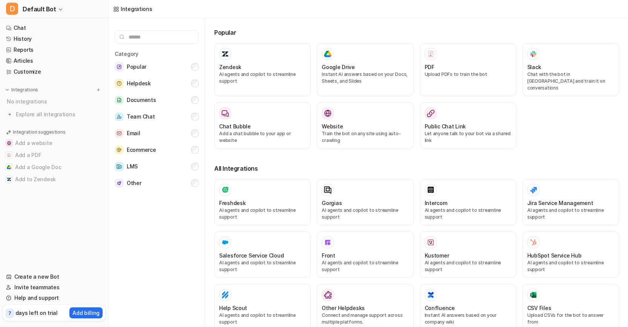 The width and height of the screenshot is (628, 327). What do you see at coordinates (328, 255) in the screenshot?
I see `h3: Front` at bounding box center [328, 255].